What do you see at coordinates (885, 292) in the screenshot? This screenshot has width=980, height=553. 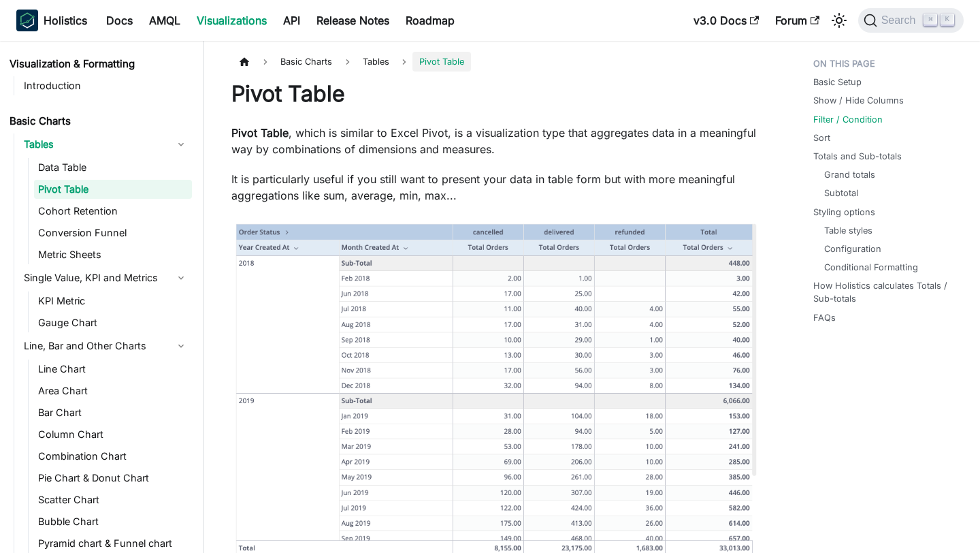 I see `a: How Holistics calculates Totals / Sub-totals` at bounding box center [885, 292].